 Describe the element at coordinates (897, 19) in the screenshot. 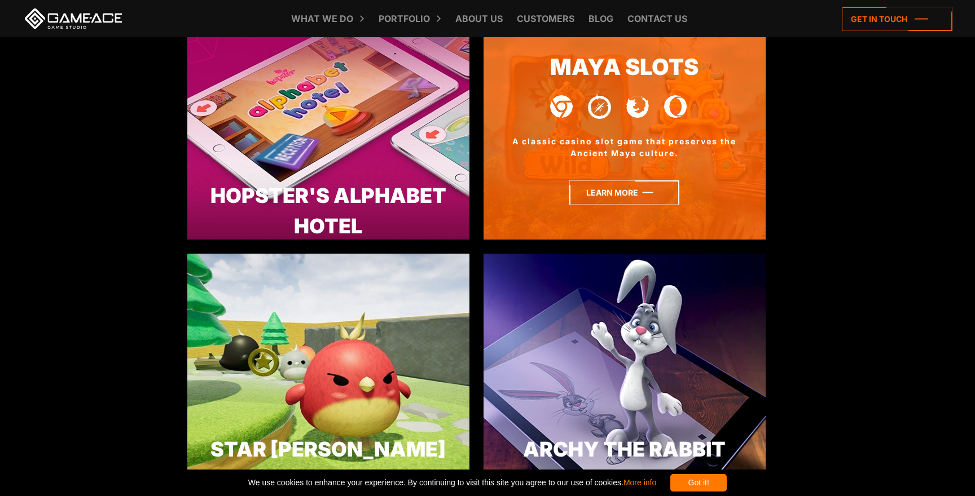

I see `a: Get in touch` at that location.